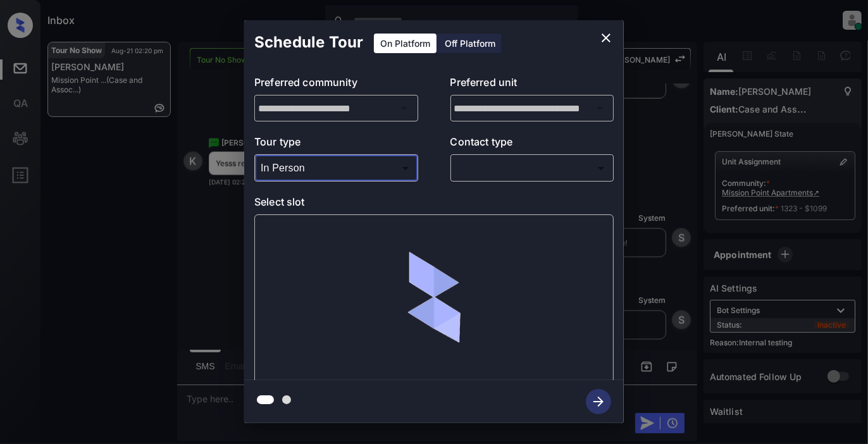 The width and height of the screenshot is (868, 444). Describe the element at coordinates (336, 168) in the screenshot. I see `div: In Person` at that location.